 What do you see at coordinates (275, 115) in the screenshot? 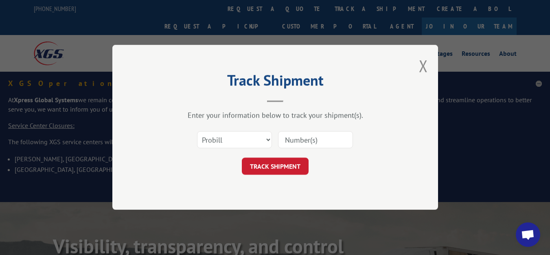
I see `div: Enter your information below to track your shipment(s).` at bounding box center [275, 115].